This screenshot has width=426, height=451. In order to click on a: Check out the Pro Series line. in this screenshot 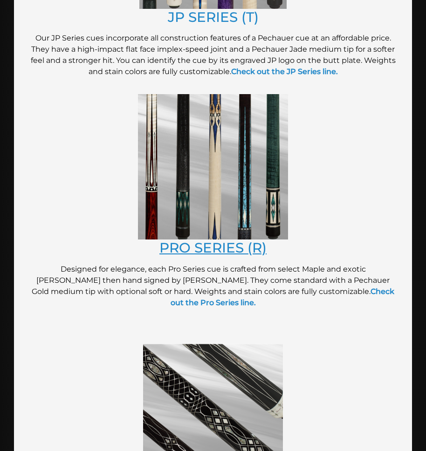, I will do `click(283, 297)`.